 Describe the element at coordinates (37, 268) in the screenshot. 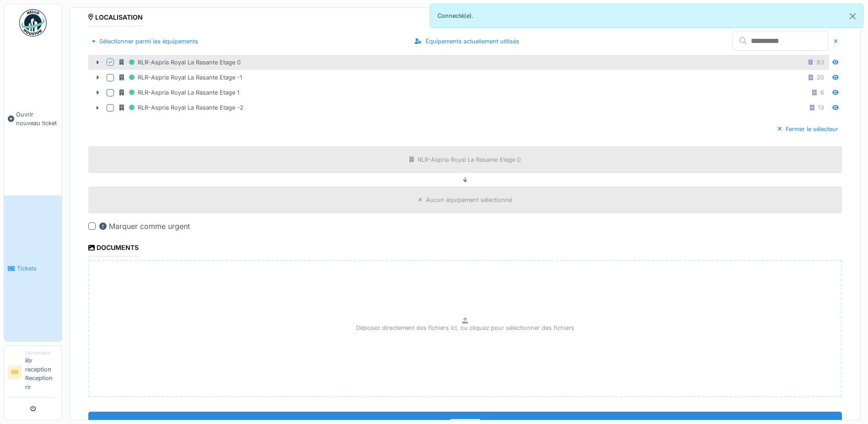

I see `span: Tickets` at that location.